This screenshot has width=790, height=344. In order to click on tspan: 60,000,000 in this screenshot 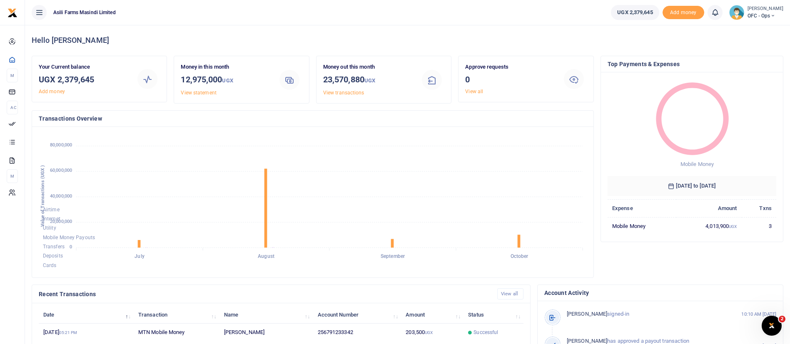, I will do `click(61, 171)`.